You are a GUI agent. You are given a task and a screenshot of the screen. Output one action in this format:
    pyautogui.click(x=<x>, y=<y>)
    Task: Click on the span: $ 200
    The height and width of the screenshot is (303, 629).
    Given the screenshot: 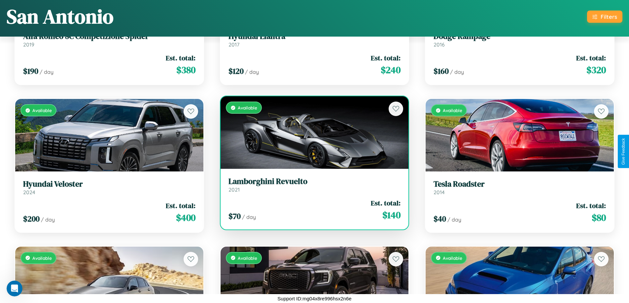 What is the action you would take?
    pyautogui.click(x=31, y=219)
    